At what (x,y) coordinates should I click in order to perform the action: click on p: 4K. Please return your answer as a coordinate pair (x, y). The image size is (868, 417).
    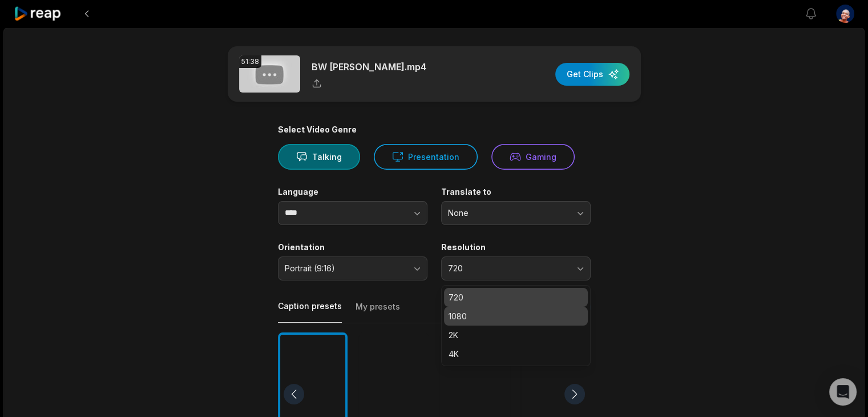
    Looking at the image, I should click on (516, 353).